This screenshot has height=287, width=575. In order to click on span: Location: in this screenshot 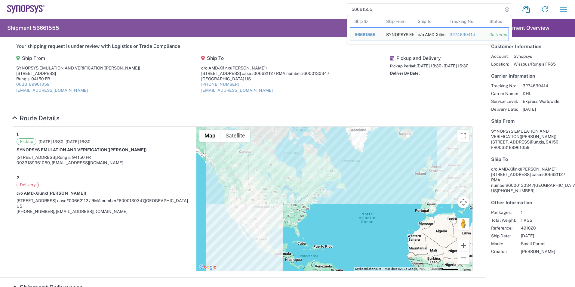, I will do `click(500, 64)`.